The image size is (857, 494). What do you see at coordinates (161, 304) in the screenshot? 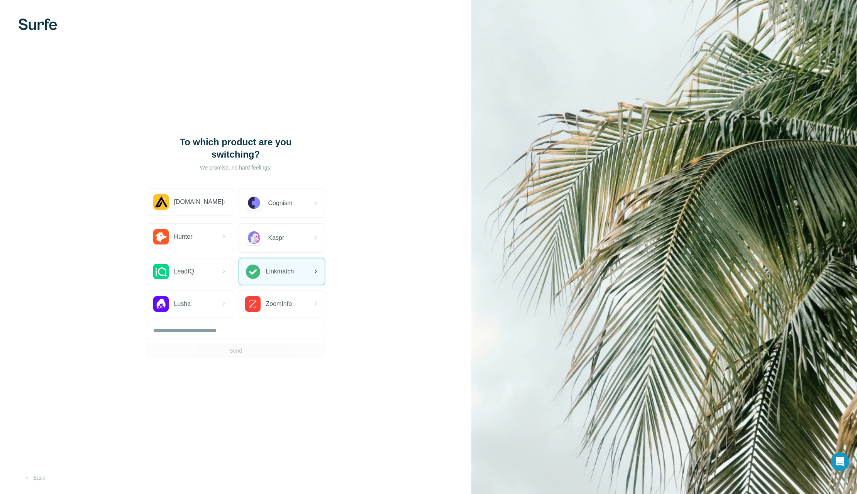
I see `img: Lusha Logo` at bounding box center [161, 304].